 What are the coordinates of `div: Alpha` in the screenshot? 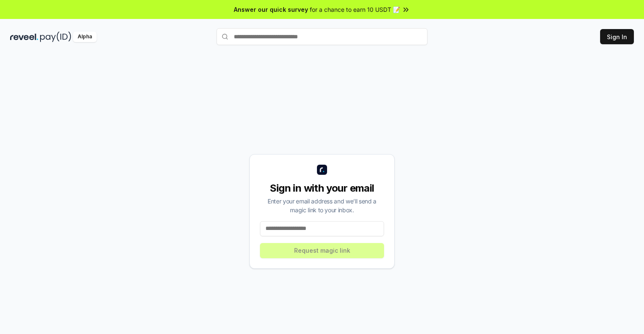 It's located at (85, 37).